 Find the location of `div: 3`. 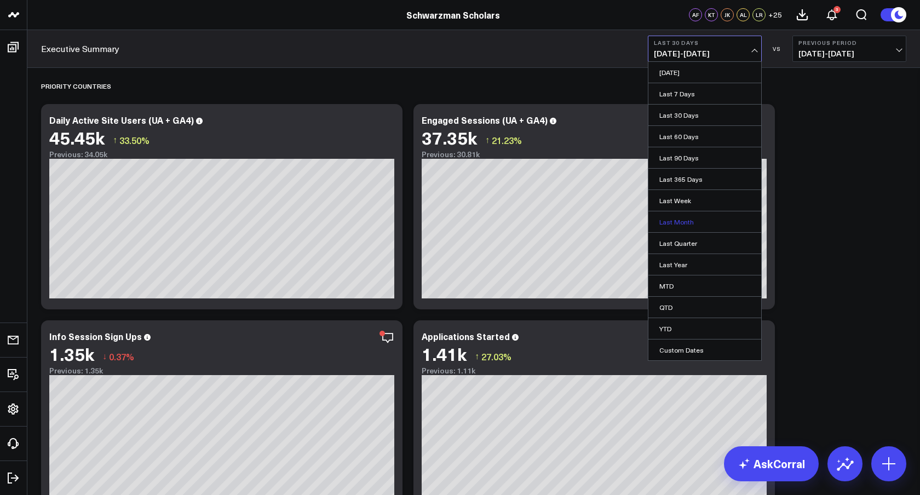

div: 3 is located at coordinates (837, 9).